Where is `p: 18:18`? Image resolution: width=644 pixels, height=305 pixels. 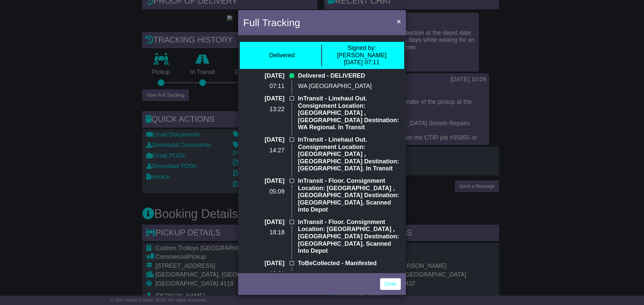
p: 18:18 is located at coordinates (264, 233).